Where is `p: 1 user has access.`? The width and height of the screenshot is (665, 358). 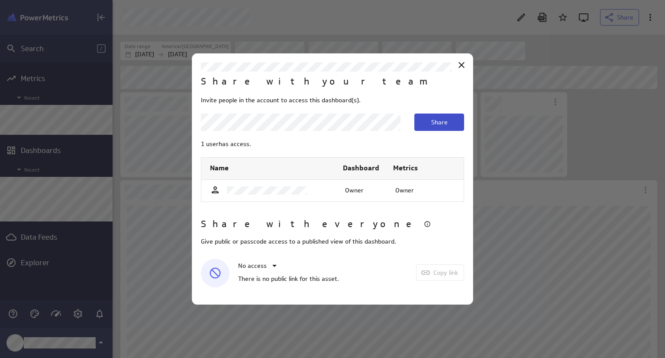 p: 1 user has access. is located at coordinates (332, 144).